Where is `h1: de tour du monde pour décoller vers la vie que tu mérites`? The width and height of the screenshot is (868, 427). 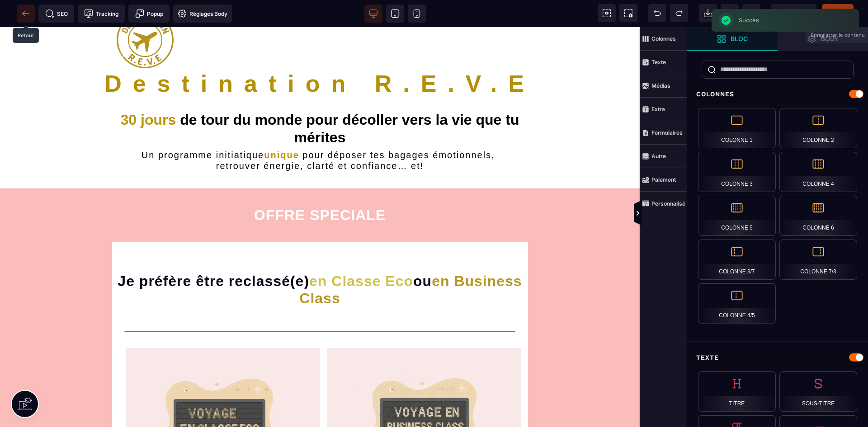 h1: de tour du monde pour décoller vers la vie que tu mérites is located at coordinates (320, 103).